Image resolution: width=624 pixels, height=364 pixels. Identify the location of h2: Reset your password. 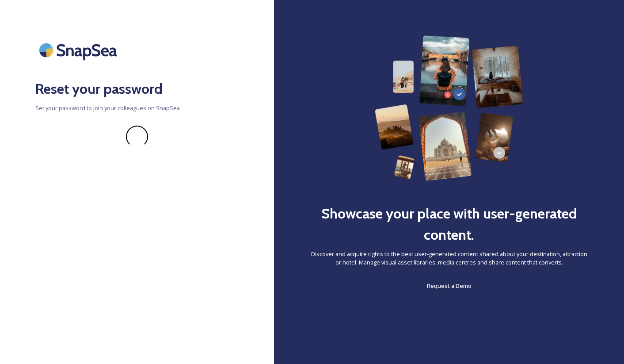
(137, 89).